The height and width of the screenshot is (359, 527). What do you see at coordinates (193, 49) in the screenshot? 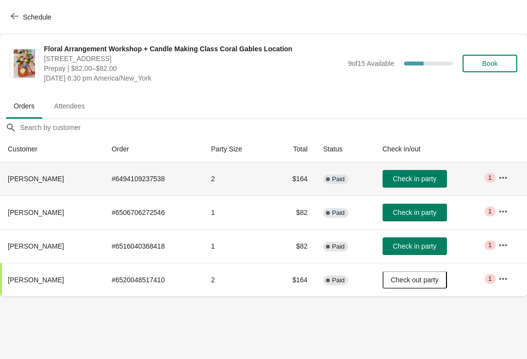
I see `span: Floral Arrangement Workshop + Candle Making Class Coral Gables Location` at bounding box center [193, 49].